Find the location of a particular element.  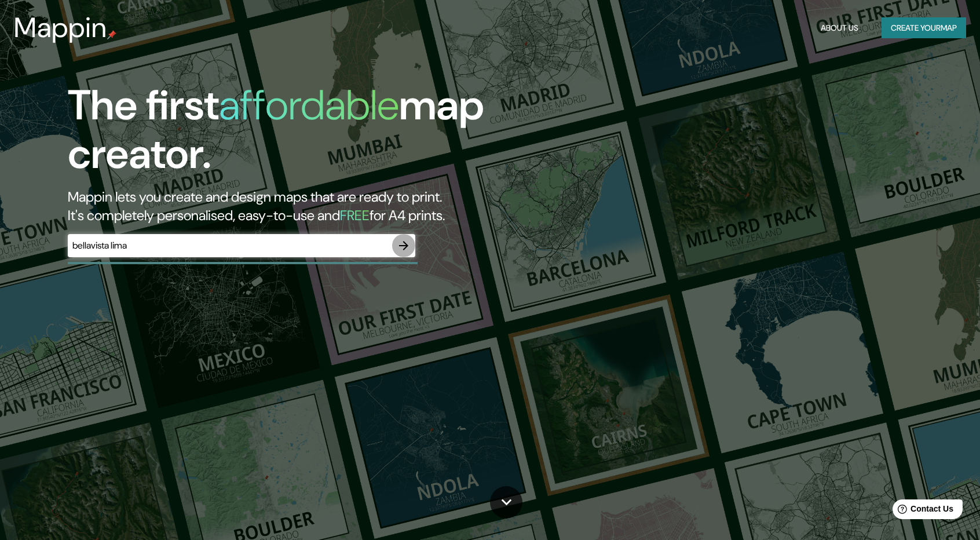

h5: FREE is located at coordinates (354, 215).